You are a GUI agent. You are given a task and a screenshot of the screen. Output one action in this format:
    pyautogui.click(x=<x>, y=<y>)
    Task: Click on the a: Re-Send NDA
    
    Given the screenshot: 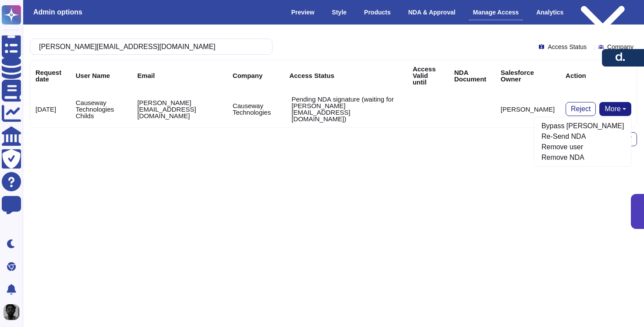 What is the action you would take?
    pyautogui.click(x=583, y=137)
    